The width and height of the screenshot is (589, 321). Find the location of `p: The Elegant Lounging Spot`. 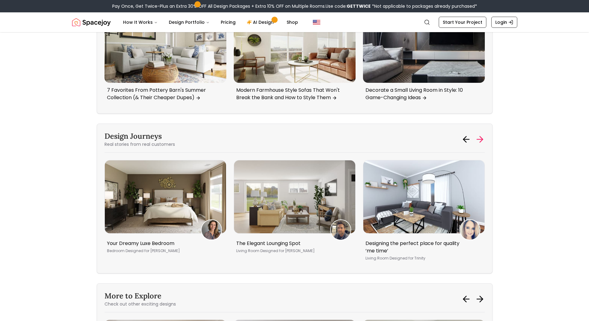

p: The Elegant Lounging Spot is located at coordinates (294, 244).